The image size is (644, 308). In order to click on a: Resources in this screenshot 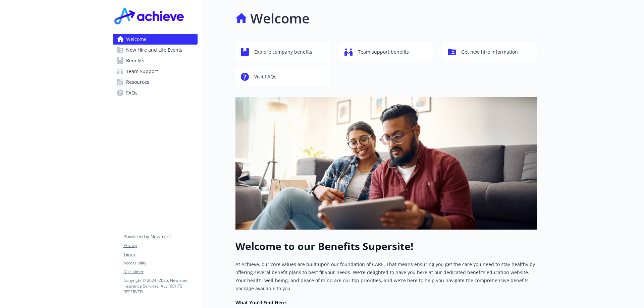, I will do `click(155, 82)`.